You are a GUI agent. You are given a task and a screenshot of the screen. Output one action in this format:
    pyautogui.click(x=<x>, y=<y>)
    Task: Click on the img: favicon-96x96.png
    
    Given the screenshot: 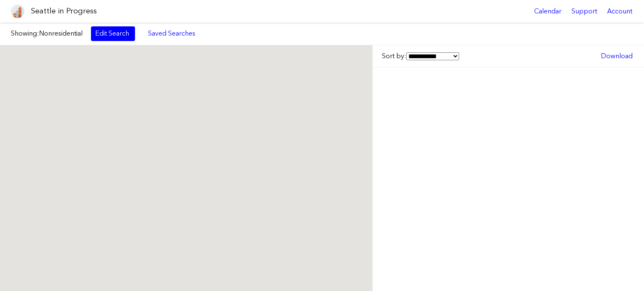 What is the action you would take?
    pyautogui.click(x=17, y=11)
    